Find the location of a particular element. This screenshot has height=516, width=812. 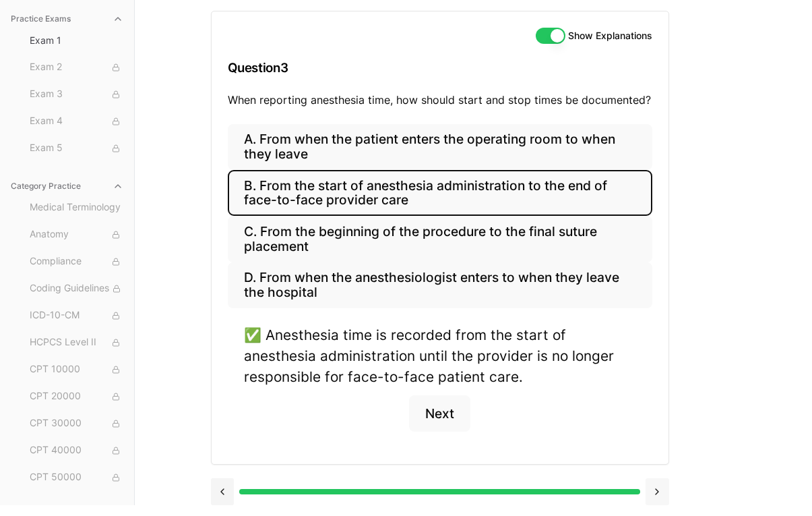

span: CPT 50000 is located at coordinates (77, 477).